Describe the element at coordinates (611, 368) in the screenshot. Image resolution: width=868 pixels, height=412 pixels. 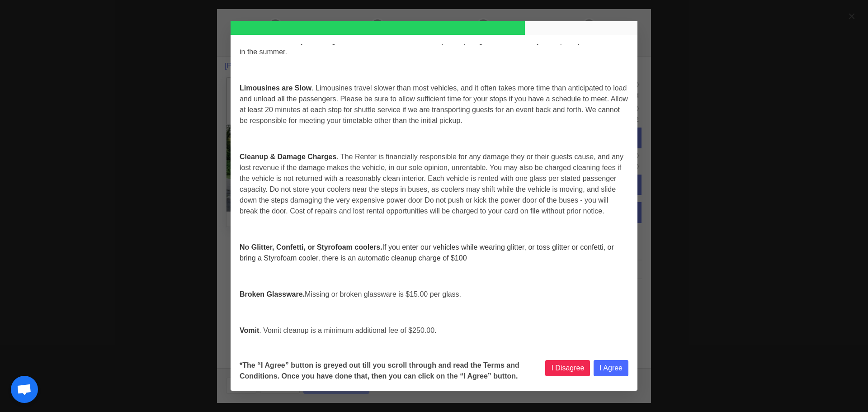
I see `button: I Agree` at that location.